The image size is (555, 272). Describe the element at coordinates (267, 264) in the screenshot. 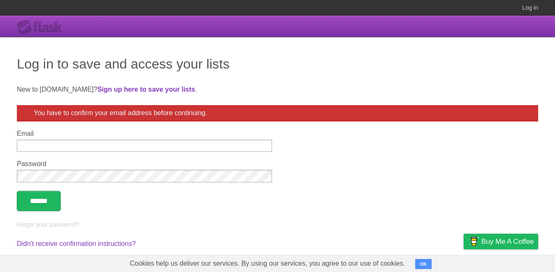

I see `span: Cookies help us deliver our services. By using our services, you agree to our use of cookies.` at that location.